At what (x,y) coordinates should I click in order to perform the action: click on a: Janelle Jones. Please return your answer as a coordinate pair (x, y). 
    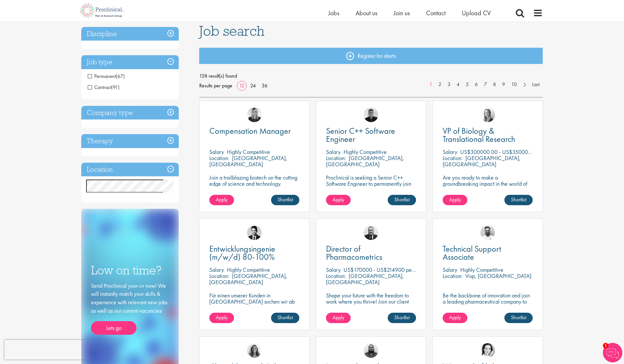
    Looking at the image, I should click on (254, 115).